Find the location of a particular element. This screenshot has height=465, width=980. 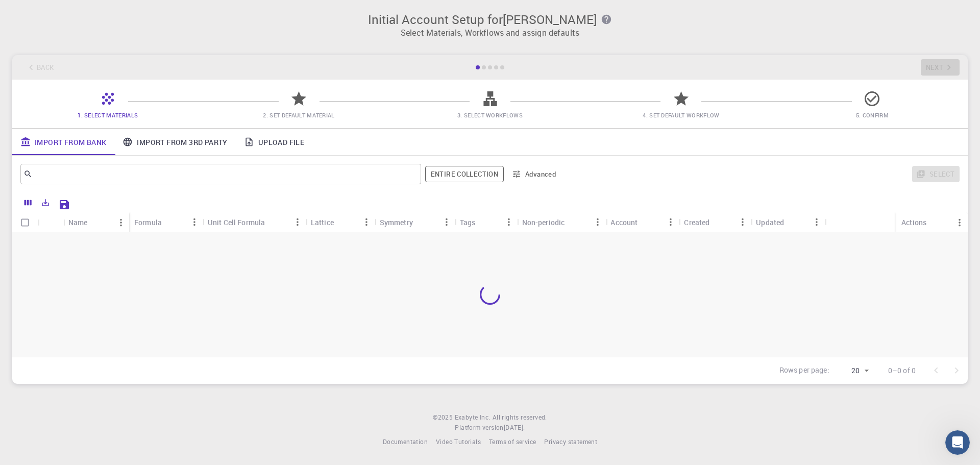

p: Select Materials, Workflows and assign defaults is located at coordinates (490, 33).